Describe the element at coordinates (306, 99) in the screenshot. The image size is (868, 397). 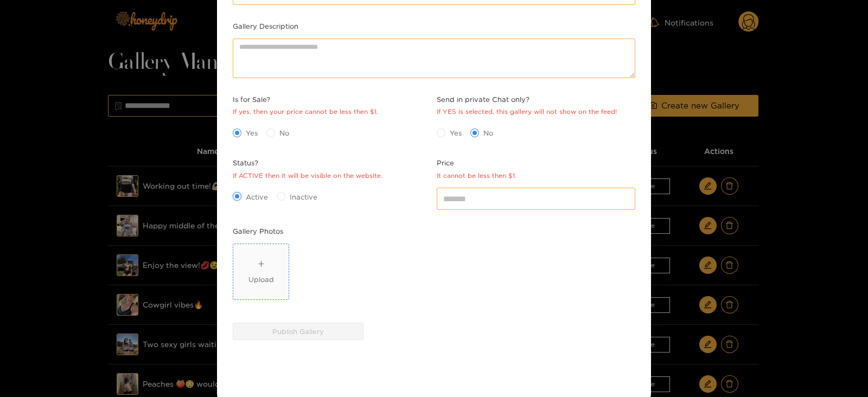
I see `span: Is for Sale?` at that location.